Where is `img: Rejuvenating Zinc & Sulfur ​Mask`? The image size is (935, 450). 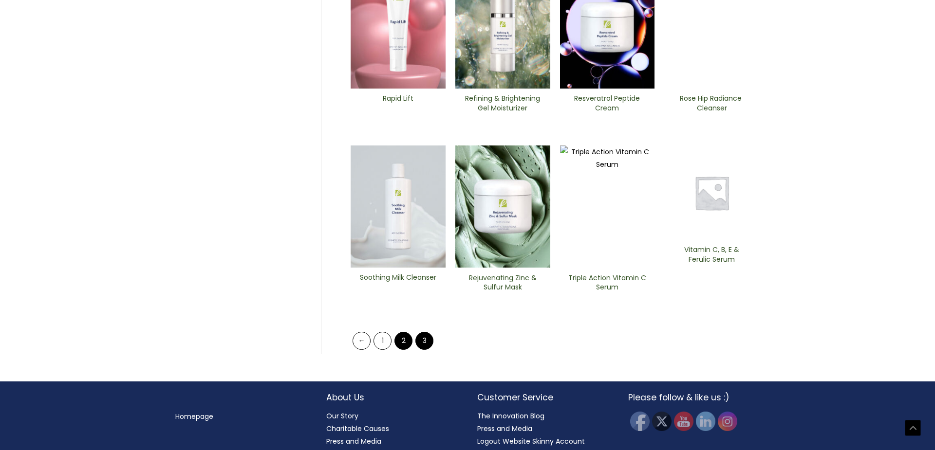
img: Rejuvenating Zinc & Sulfur ​Mask is located at coordinates (503, 207).